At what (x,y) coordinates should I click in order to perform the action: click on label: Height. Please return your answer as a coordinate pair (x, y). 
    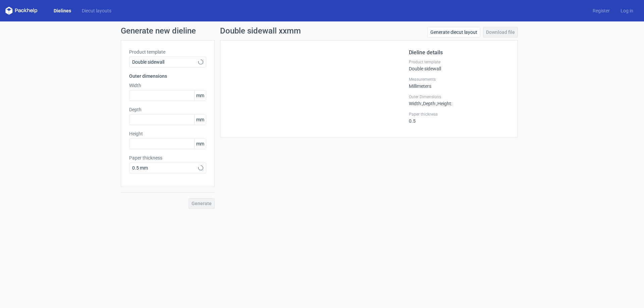
    Looking at the image, I should click on (168, 134).